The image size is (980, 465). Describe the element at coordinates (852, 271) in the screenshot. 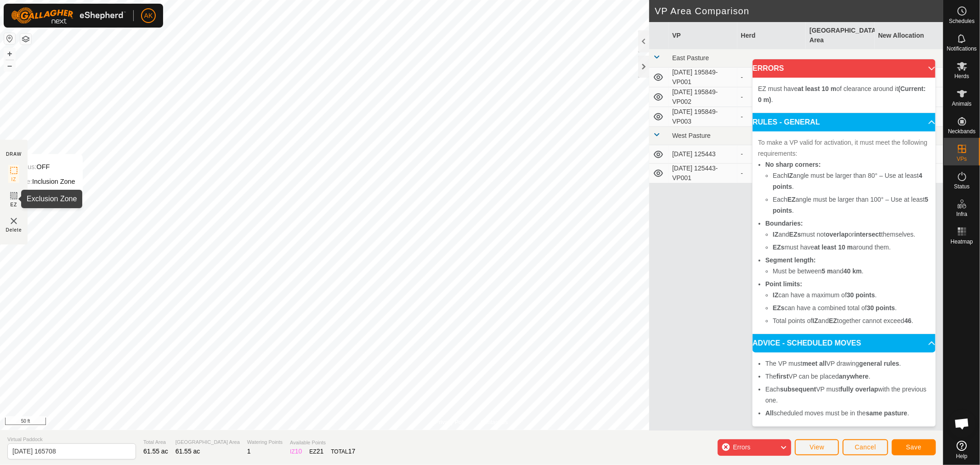

I see `li: Must be between and .` at that location.